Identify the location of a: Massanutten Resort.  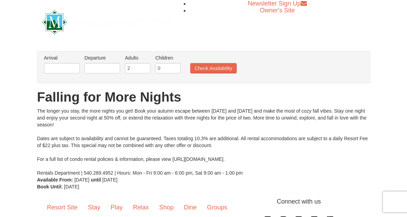
(106, 21).